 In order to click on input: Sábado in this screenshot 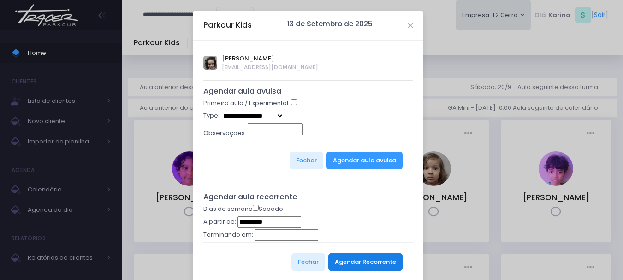, I will do `click(256, 208)`.